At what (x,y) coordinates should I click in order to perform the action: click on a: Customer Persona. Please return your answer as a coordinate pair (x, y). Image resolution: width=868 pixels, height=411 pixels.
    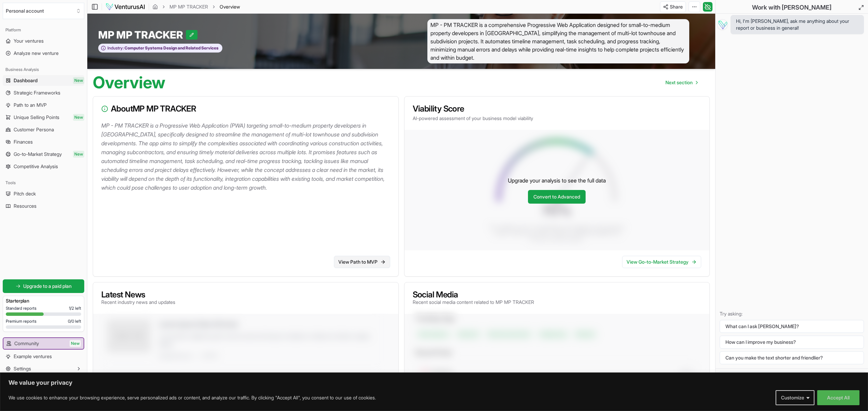
    Looking at the image, I should click on (43, 130).